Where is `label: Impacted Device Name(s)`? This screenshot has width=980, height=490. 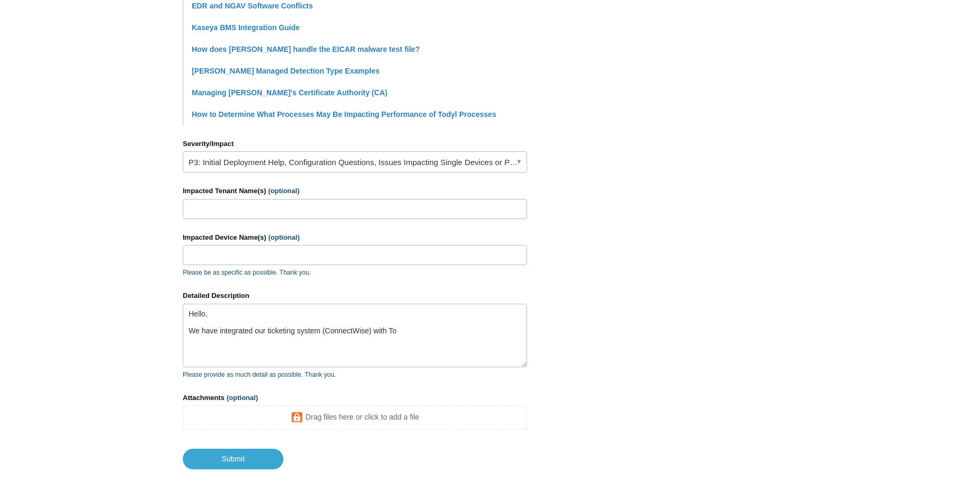 label: Impacted Device Name(s) is located at coordinates (355, 237).